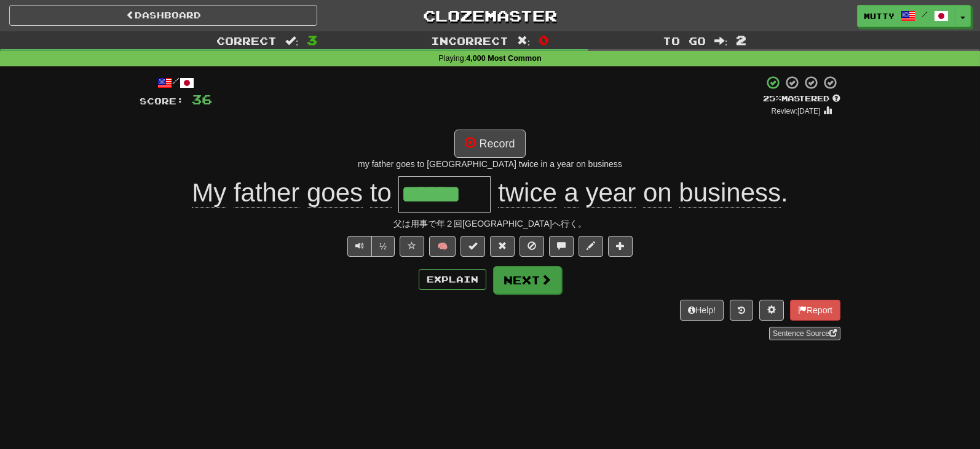 This screenshot has height=449, width=980. Describe the element at coordinates (503, 59) in the screenshot. I see `strong: 4,000 Most Common` at that location.